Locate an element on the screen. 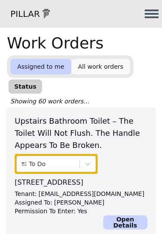  div: Status is located at coordinates (25, 87).